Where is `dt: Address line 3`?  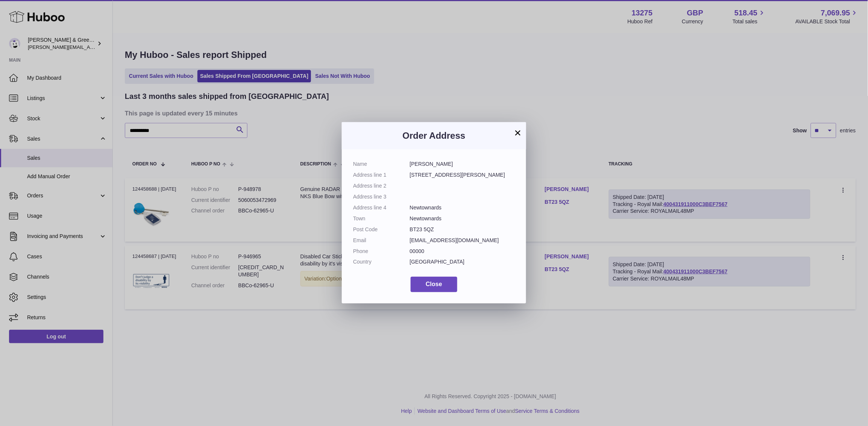
dt: Address line 3 is located at coordinates (381, 197).